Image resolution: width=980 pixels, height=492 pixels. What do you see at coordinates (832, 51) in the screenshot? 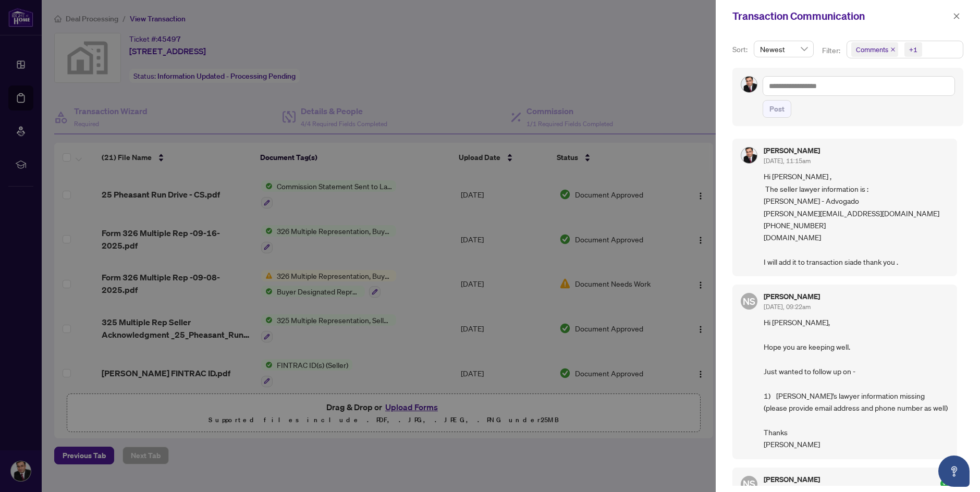
I see `p: Filter:` at bounding box center [832, 51].